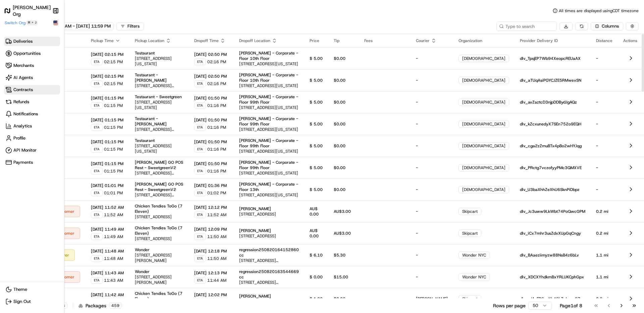 The width and height of the screenshot is (644, 313). What do you see at coordinates (470, 211) in the screenshot?
I see `div: Skipcart` at bounding box center [470, 211].